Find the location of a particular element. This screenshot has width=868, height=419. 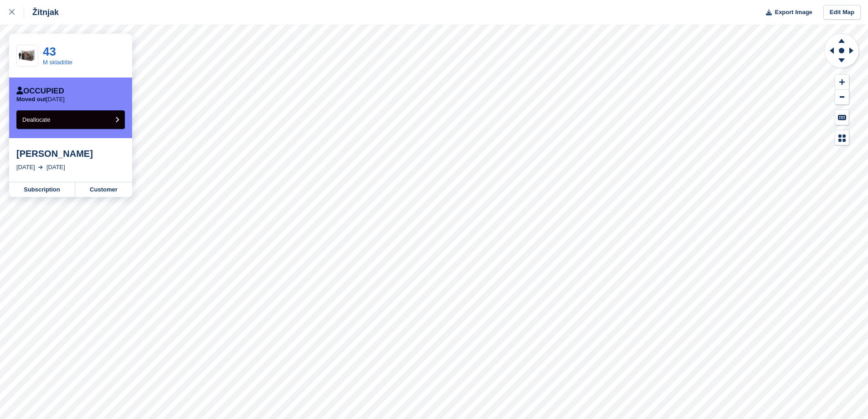

button: Export Image is located at coordinates (786, 12).